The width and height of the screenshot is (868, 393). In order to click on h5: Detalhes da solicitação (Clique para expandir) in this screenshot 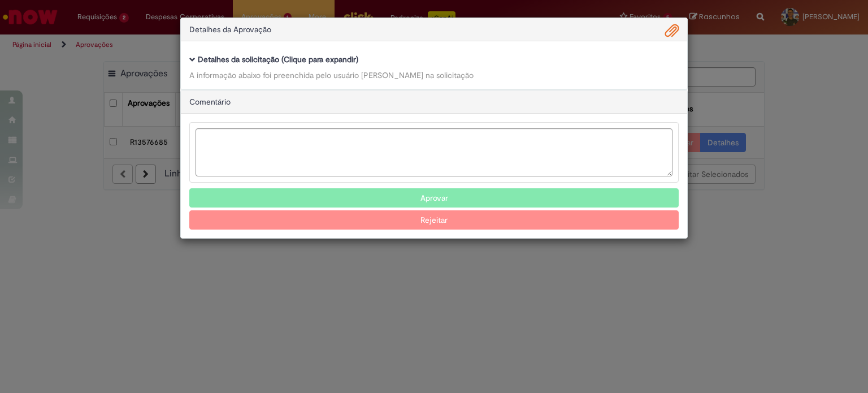, I will do `click(434, 59)`.